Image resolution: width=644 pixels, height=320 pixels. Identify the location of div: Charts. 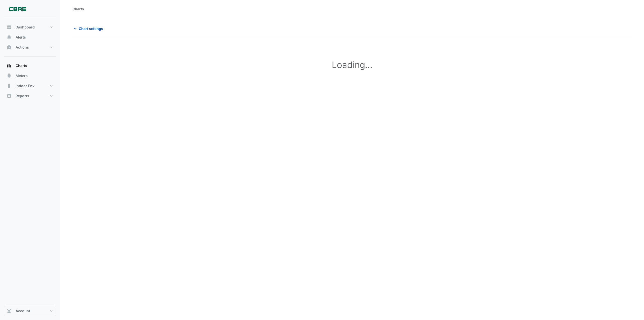
(78, 9).